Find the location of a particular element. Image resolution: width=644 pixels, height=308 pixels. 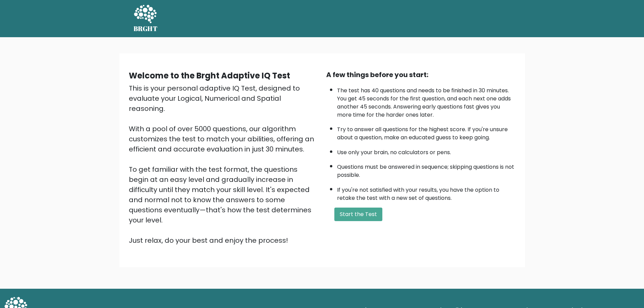

li: The test has 40 questions and needs to be finished in 30 minutes. You get 45 seconds for the firs... is located at coordinates (427, 101).